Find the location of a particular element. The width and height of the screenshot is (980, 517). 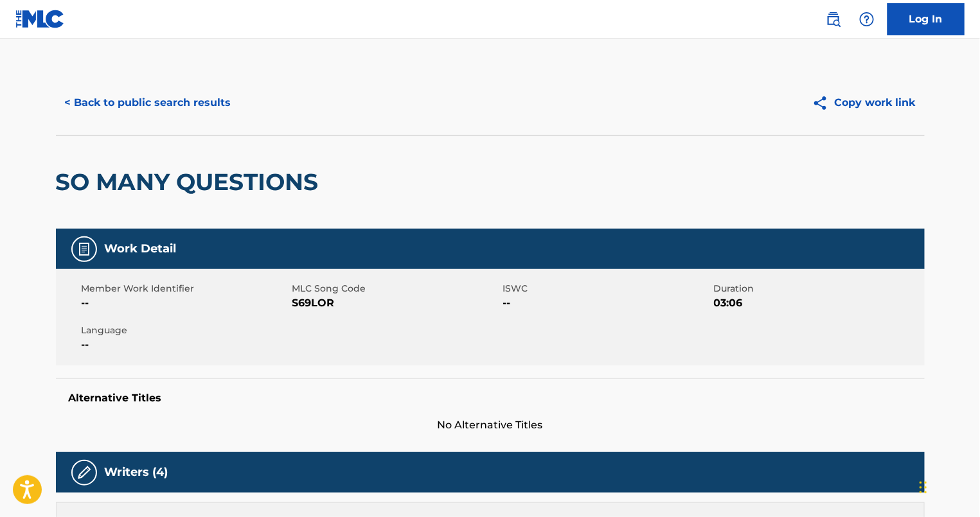

h5: Alternative Titles is located at coordinates (490, 398).